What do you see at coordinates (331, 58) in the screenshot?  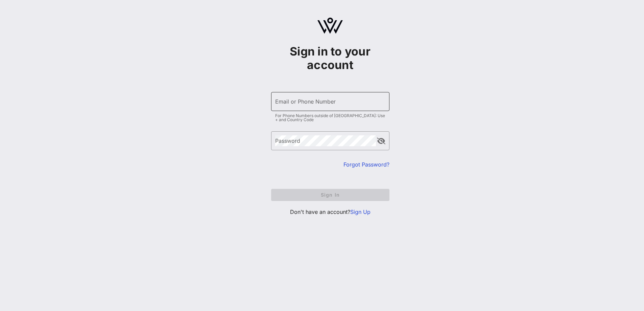 I see `h1: Sign in to your account` at bounding box center [331, 58].